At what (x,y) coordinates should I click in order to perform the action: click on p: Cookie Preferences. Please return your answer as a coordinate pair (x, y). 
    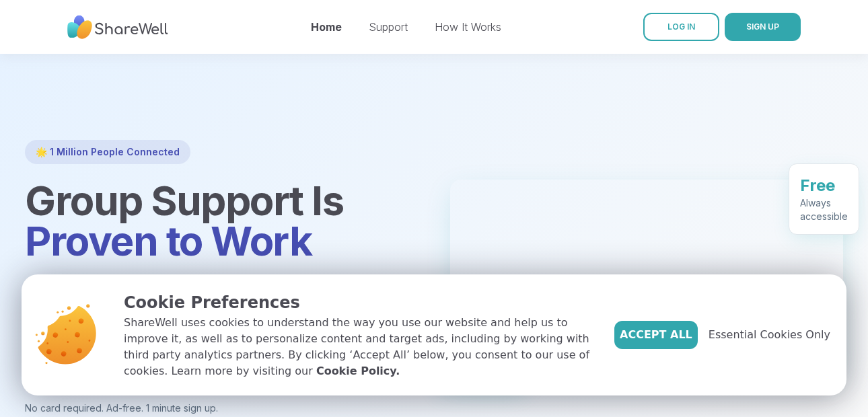
    Looking at the image, I should click on (358, 303).